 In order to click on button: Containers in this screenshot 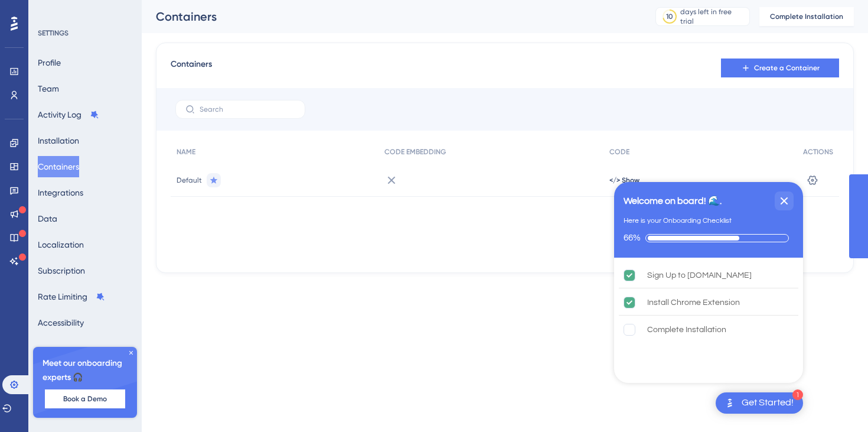, I will do `click(58, 167)`.